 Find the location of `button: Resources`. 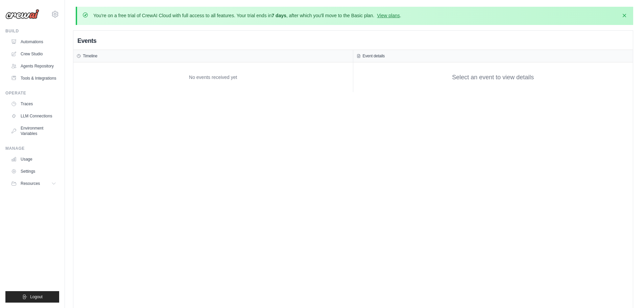

button: Resources is located at coordinates (33, 184).